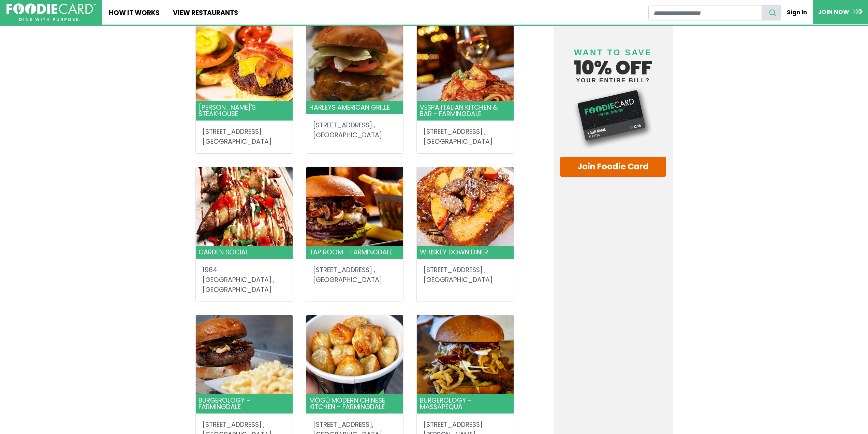 This screenshot has height=434, width=868. Describe the element at coordinates (613, 118) in the screenshot. I see `img: Foodie Card` at that location.